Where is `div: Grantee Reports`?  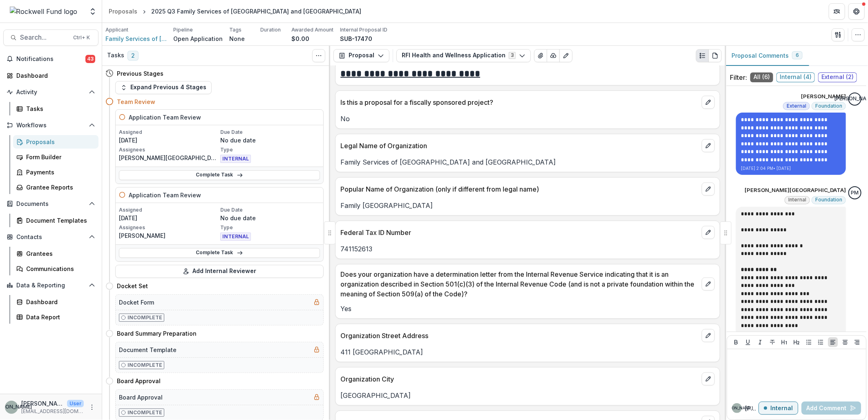
div: Grantee Reports is located at coordinates (59, 187).